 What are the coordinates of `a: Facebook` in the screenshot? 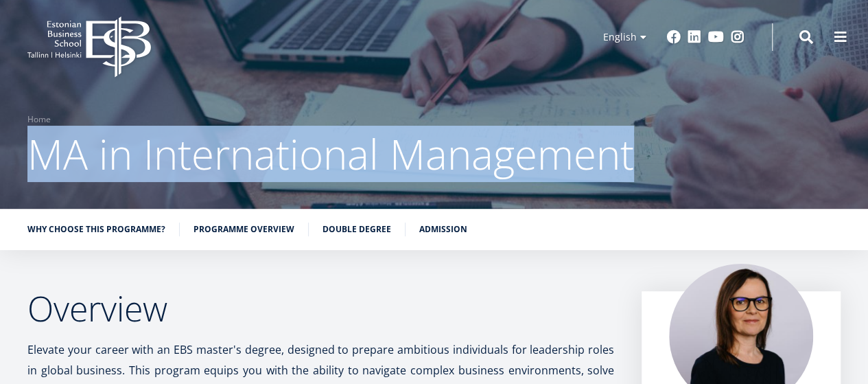 It's located at (674, 37).